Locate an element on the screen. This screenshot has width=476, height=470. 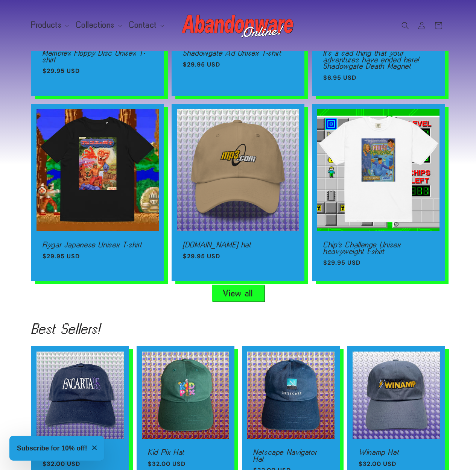
a: Encarta'95 Hat is located at coordinates (80, 452).